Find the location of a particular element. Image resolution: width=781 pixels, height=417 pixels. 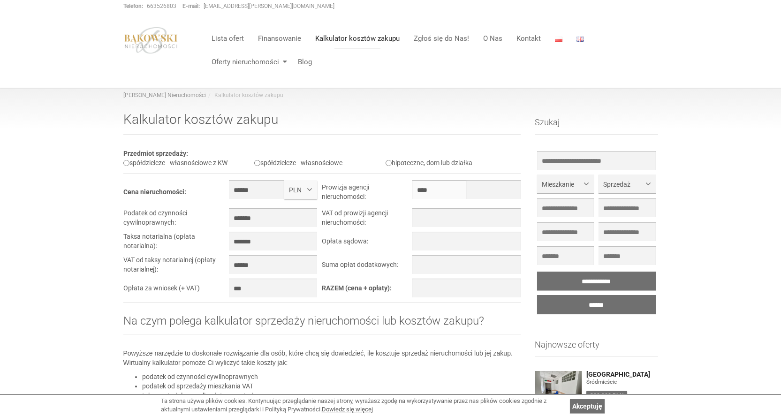

td: VAT od prowizji agencji nieruchomości: is located at coordinates (367, 220).